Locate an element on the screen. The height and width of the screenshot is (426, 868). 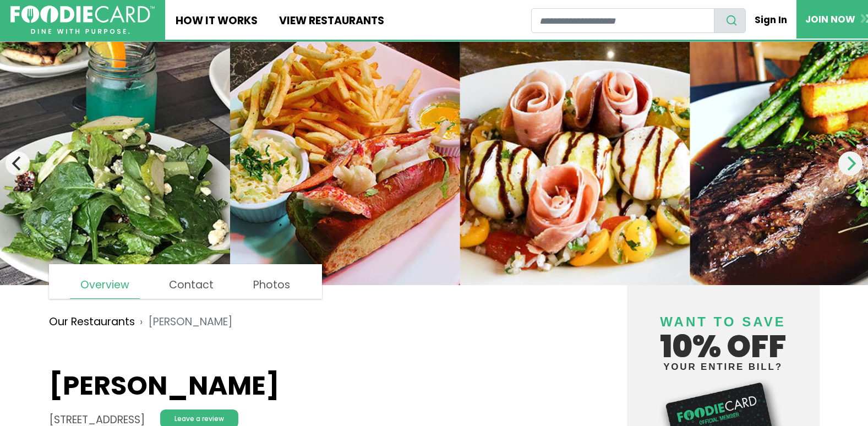
nav: page links is located at coordinates (185, 281).